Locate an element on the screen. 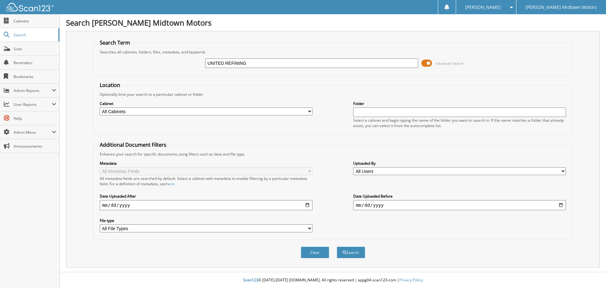  img: scan123-logo-white.svg is located at coordinates (30, 7).